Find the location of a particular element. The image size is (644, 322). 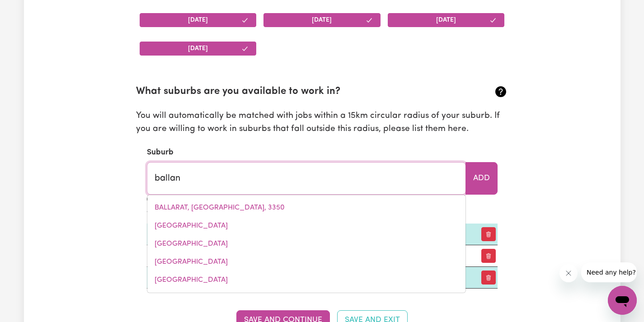

div: menu-options is located at coordinates (306, 244).